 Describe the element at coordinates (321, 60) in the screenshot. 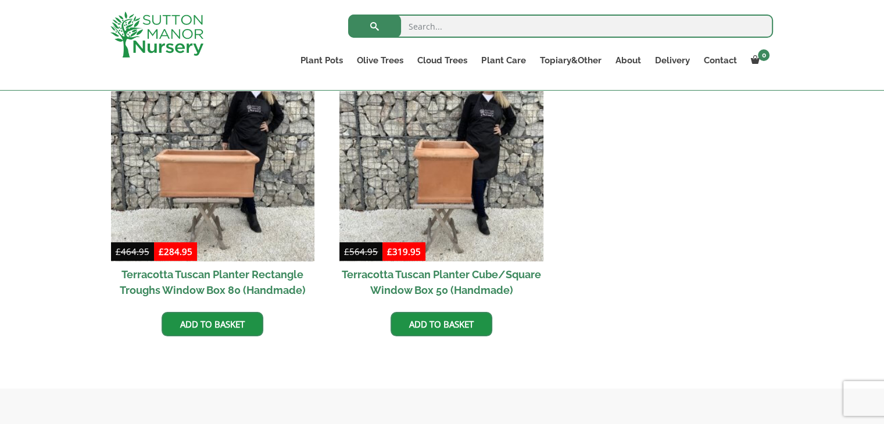

I see `a: Plant Pots` at that location.